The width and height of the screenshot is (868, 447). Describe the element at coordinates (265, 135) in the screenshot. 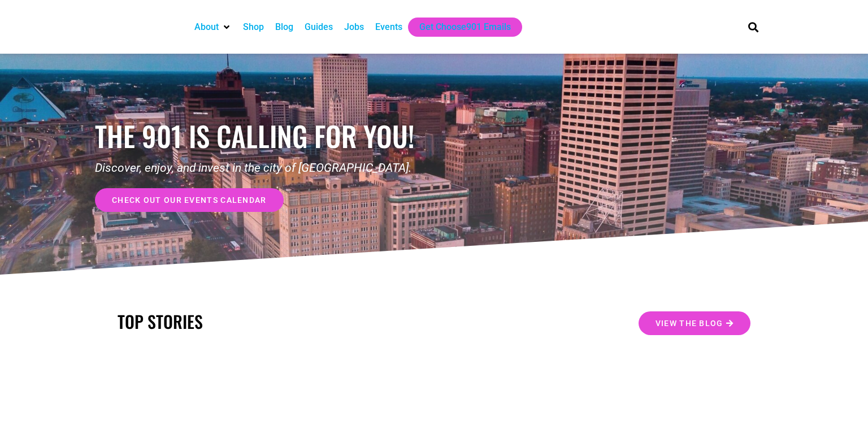

I see `h1: the 901 is calling for you!` at that location.